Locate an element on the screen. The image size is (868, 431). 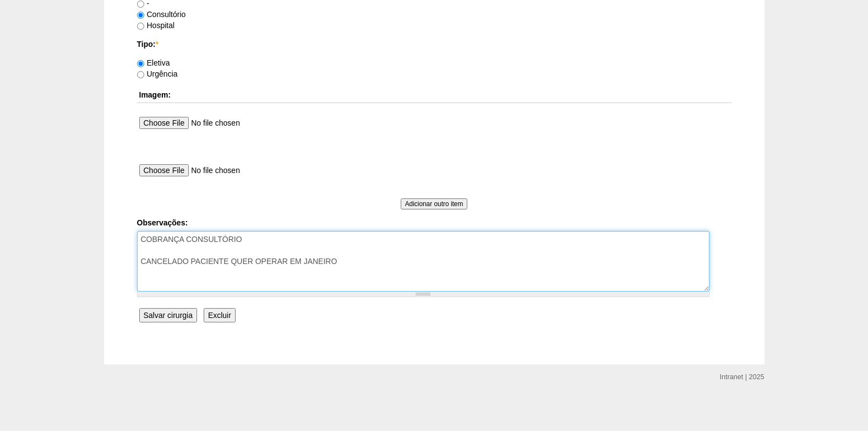
input: Consultório is located at coordinates (141, 15).